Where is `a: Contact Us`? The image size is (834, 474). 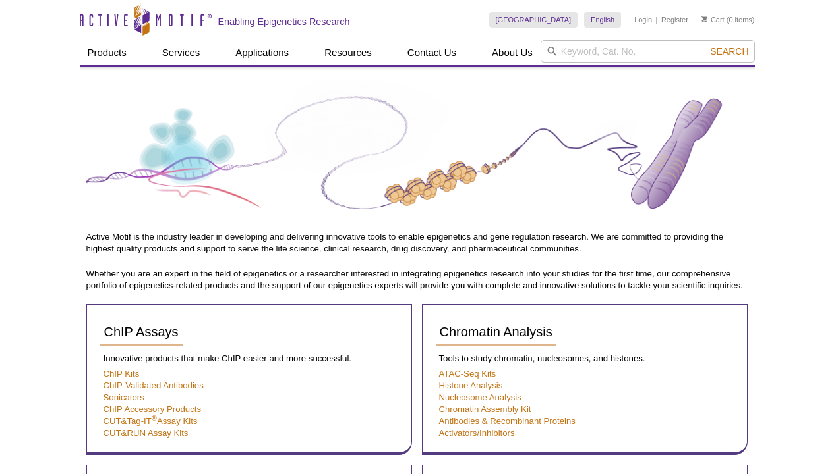
a: Contact Us is located at coordinates (432, 53).